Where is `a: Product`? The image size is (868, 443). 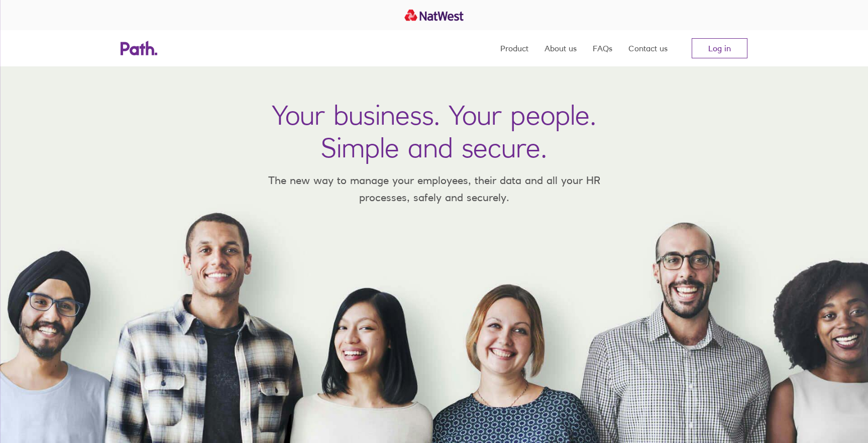
a: Product is located at coordinates (514, 48).